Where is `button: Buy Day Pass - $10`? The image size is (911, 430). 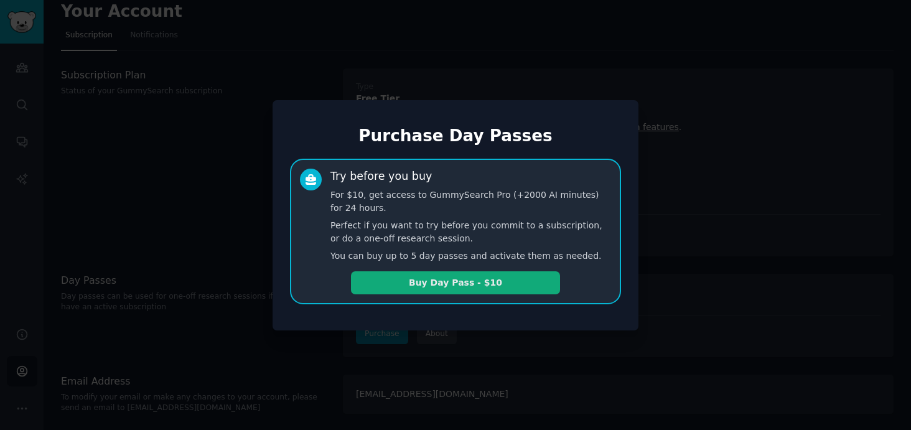 button: Buy Day Pass - $10 is located at coordinates (456, 283).